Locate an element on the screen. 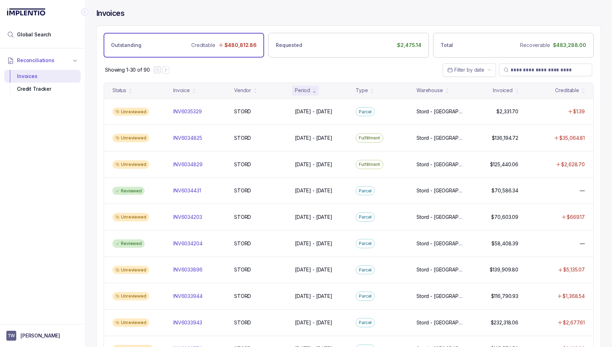 The height and width of the screenshot is (347, 612). p: Recoverable is located at coordinates (535, 45).